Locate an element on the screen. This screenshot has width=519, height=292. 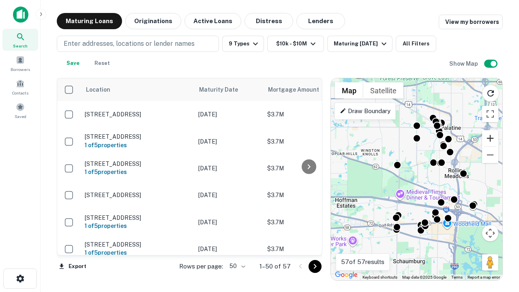
button: All Filters is located at coordinates (416, 44).